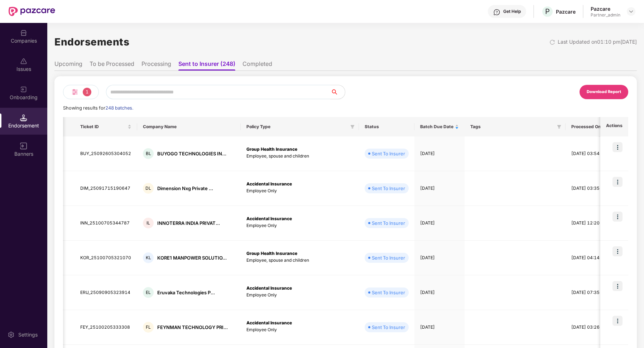 Image resolution: width=644 pixels, height=348 pixels. Describe the element at coordinates (106, 223) in the screenshot. I see `td: INN_25100705344787` at that location.